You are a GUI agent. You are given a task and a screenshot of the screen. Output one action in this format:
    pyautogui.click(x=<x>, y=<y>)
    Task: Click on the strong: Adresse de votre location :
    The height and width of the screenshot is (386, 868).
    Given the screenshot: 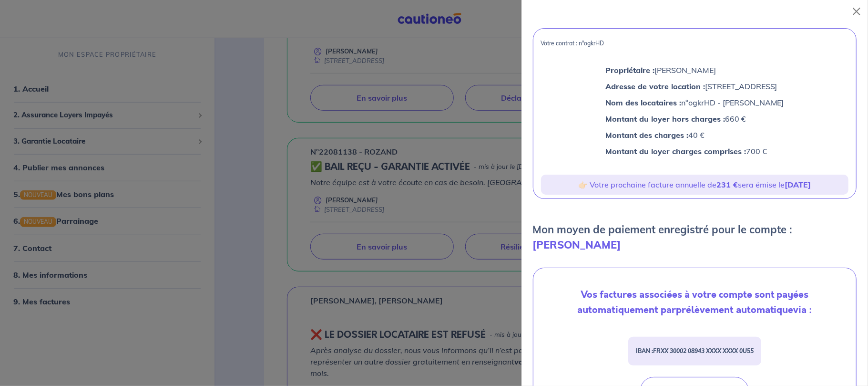 What is the action you would take?
    pyautogui.click(x=655, y=87)
    